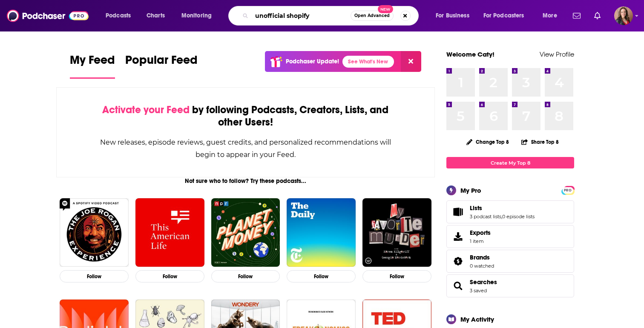 The width and height of the screenshot is (644, 328). I want to click on span: Logged in as catygray, so click(624, 16).